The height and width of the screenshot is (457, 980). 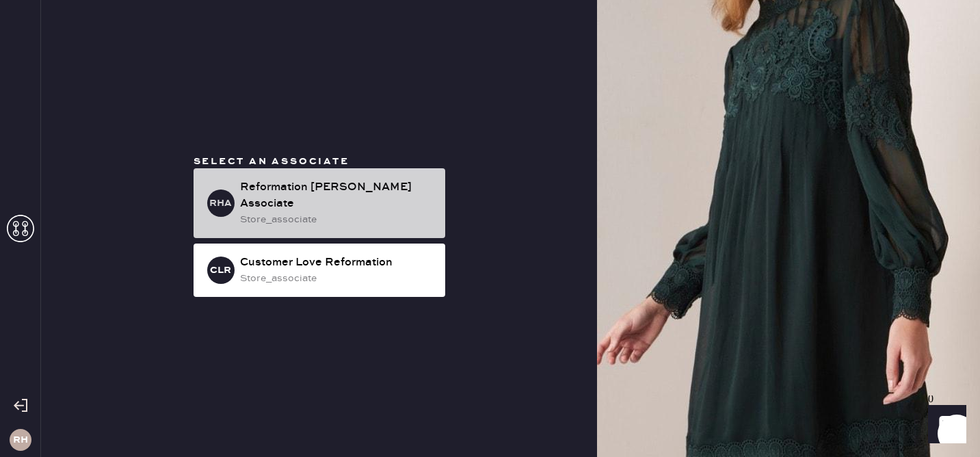 I want to click on span: Select an associate, so click(x=271, y=162).